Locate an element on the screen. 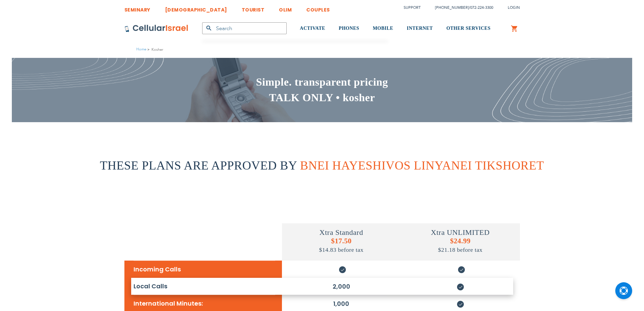 This screenshot has height=311, width=644. span: OTHER SERVICES is located at coordinates (468, 28).